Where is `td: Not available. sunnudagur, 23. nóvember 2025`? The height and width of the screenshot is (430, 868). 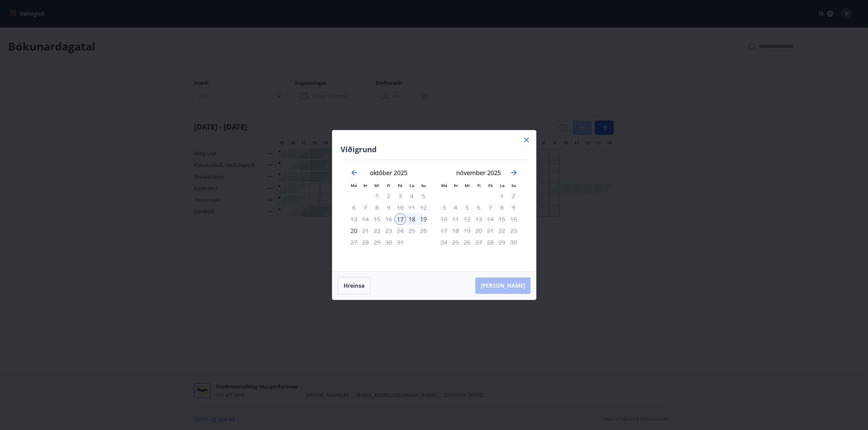 td: Not available. sunnudagur, 23. nóvember 2025 is located at coordinates (514, 231).